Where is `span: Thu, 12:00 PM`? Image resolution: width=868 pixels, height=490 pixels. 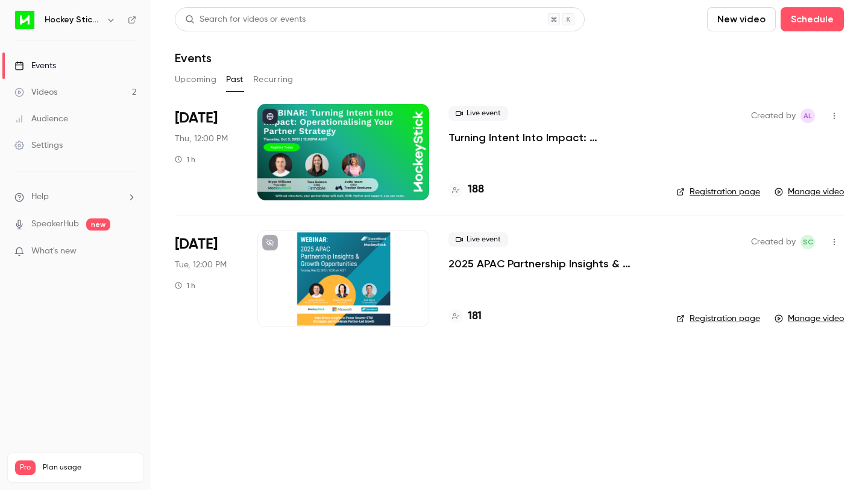 span: Thu, 12:00 PM is located at coordinates (201, 138).